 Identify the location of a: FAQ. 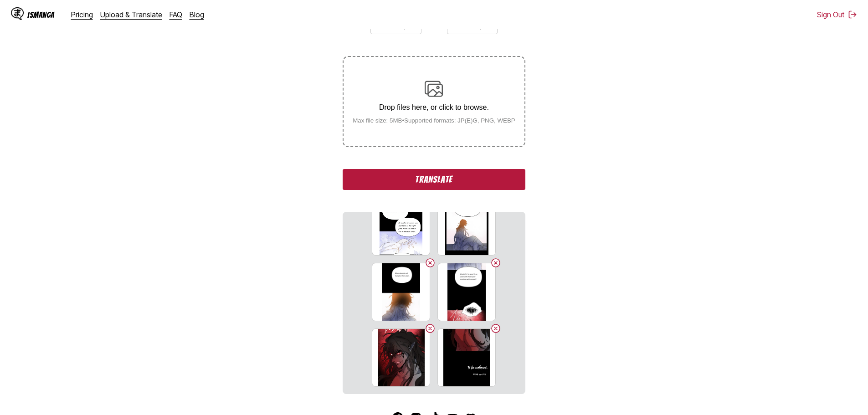
(176, 15).